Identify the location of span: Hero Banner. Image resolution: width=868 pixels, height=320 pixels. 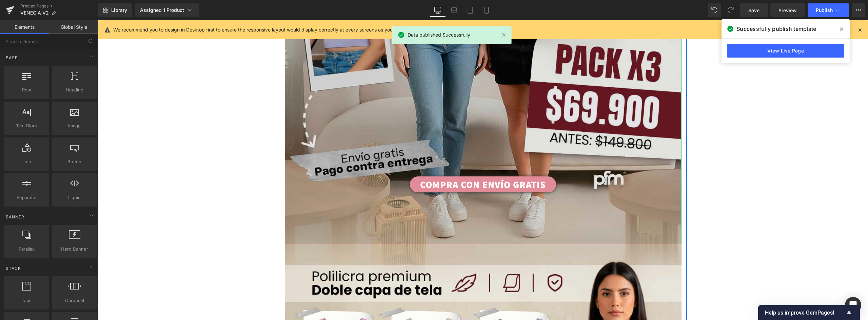
(74, 249).